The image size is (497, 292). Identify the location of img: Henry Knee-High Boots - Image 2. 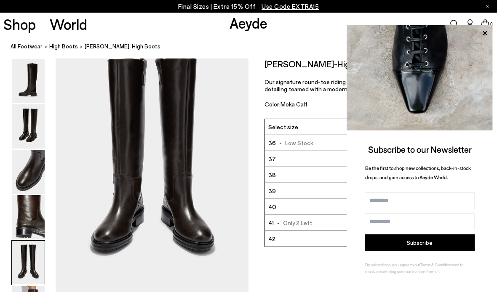
(28, 126).